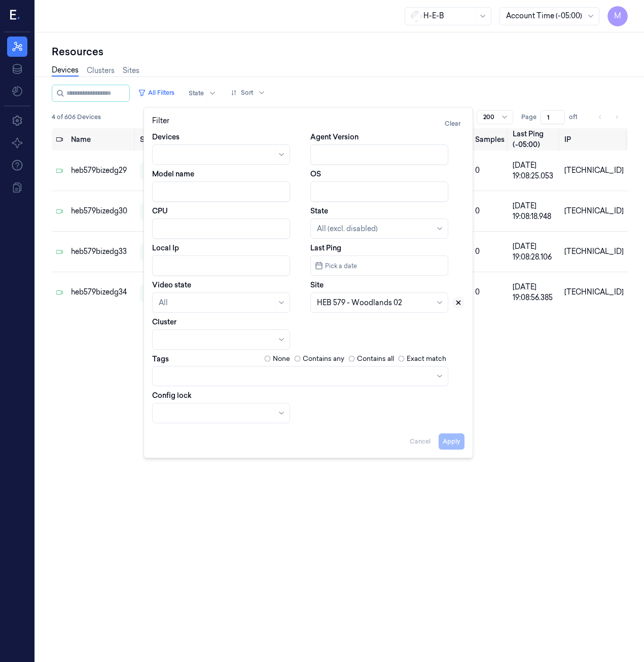 Image resolution: width=644 pixels, height=662 pixels. Describe the element at coordinates (340, 265) in the screenshot. I see `span: Pick a date` at that location.